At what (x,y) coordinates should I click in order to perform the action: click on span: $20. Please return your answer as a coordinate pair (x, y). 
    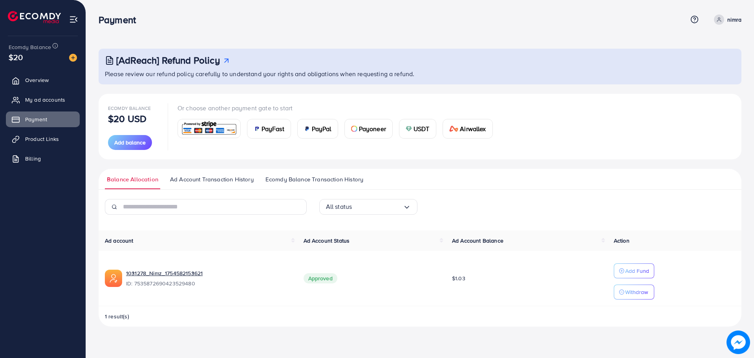
    Looking at the image, I should click on (16, 57).